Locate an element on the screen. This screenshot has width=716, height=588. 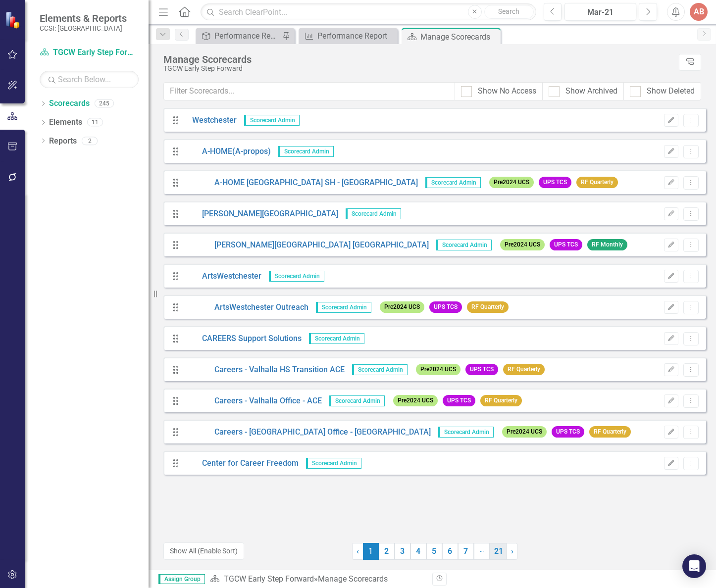
div: Open Intercom Messenger is located at coordinates (694, 566).